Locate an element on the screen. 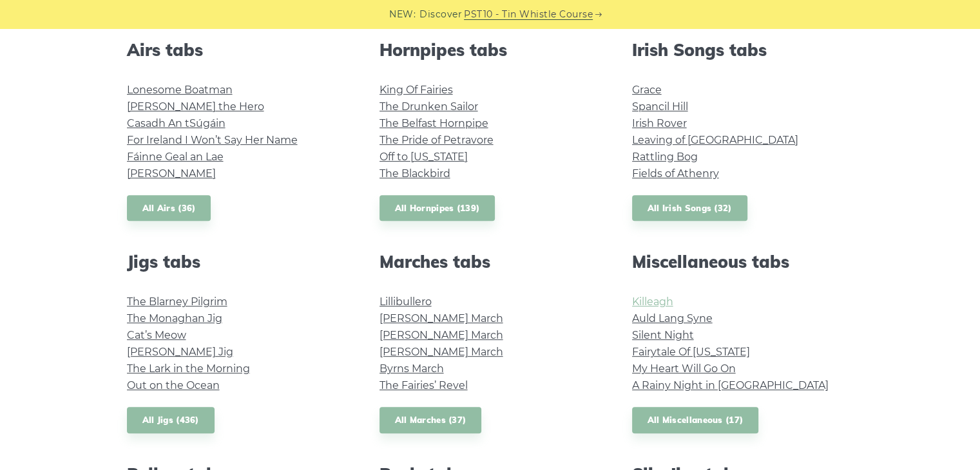  a: All Hornpipes (139) is located at coordinates (437, 208).